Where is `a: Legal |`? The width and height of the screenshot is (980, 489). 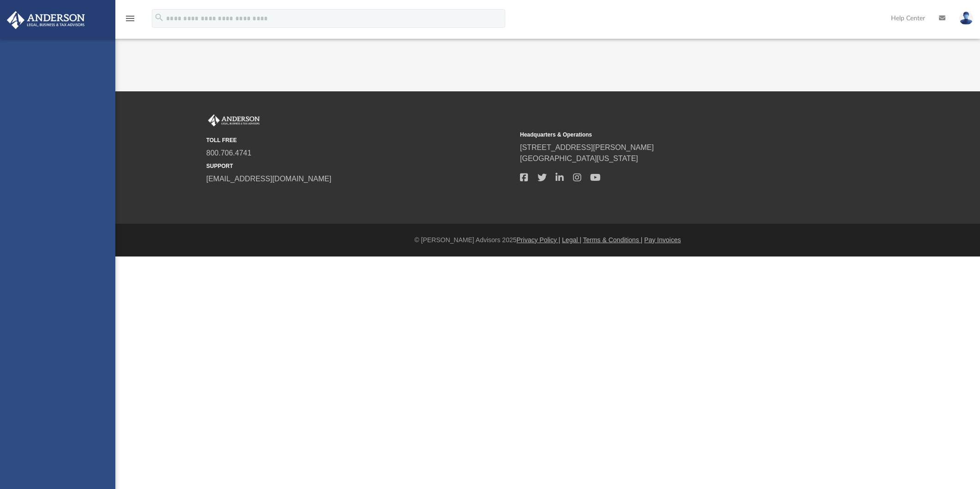
a: Legal | is located at coordinates (572, 240).